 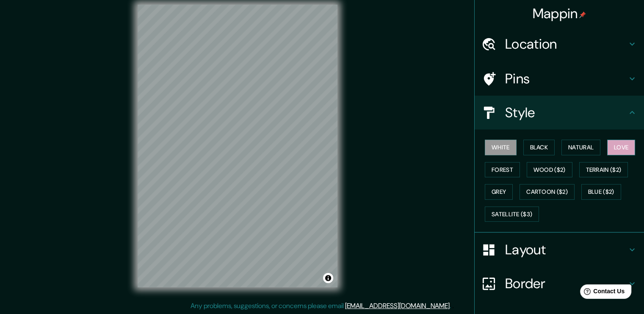 I want to click on div: Location, so click(x=559, y=44).